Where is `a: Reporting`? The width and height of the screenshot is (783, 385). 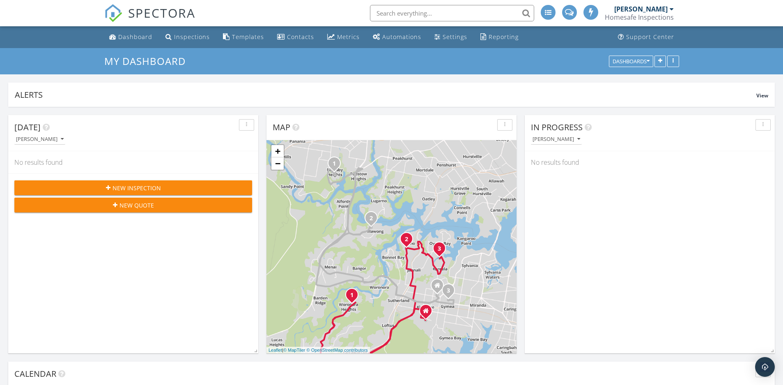 a: Reporting is located at coordinates (499, 37).